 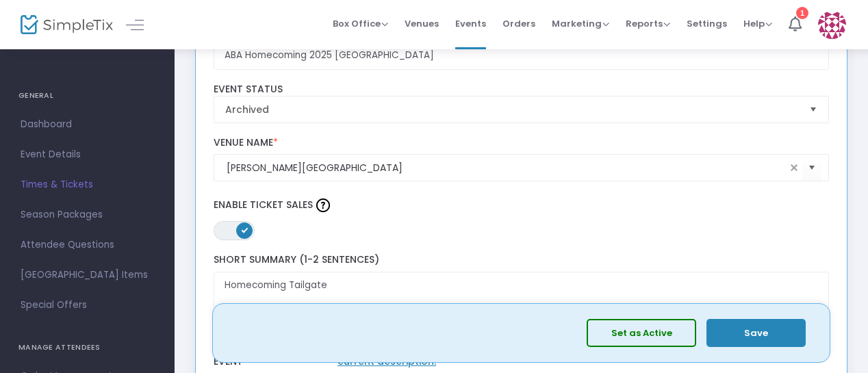 What do you see at coordinates (758, 23) in the screenshot?
I see `span: Help` at bounding box center [758, 23].